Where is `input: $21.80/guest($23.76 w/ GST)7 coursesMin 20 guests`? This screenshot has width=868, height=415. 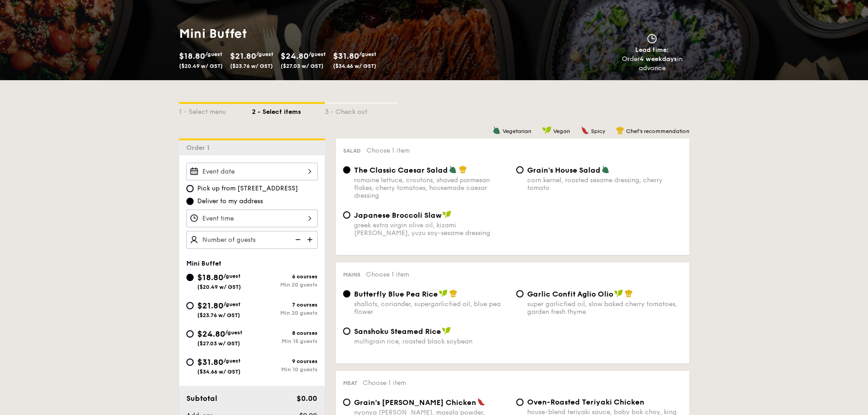 input: $21.80/guest($23.76 w/ GST)7 coursesMin 20 guests is located at coordinates (190, 305).